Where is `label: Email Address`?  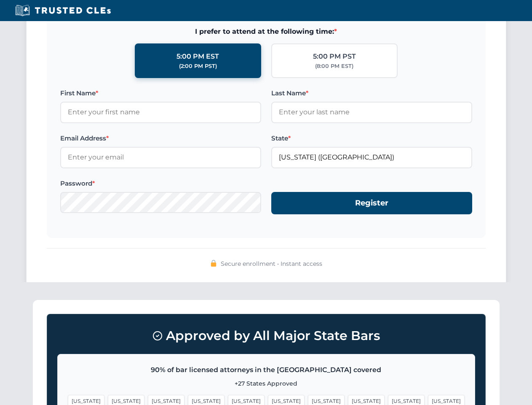
label: Email Address is located at coordinates (161, 138).